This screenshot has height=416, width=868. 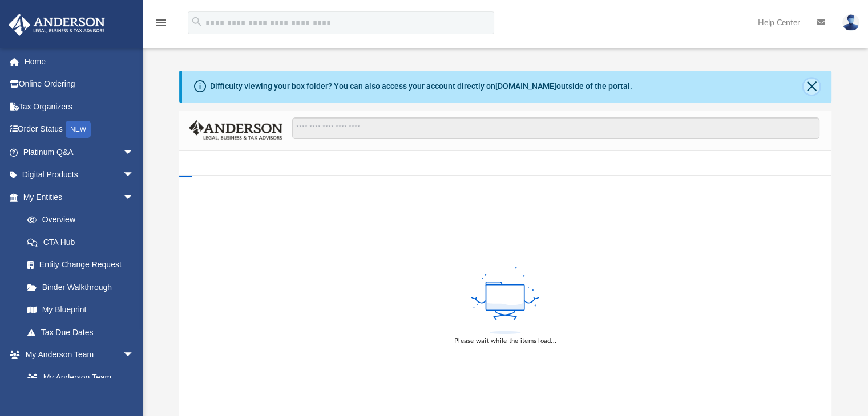 What do you see at coordinates (79, 175) in the screenshot?
I see `a: Digital Productsarrow_drop_down` at bounding box center [79, 175].